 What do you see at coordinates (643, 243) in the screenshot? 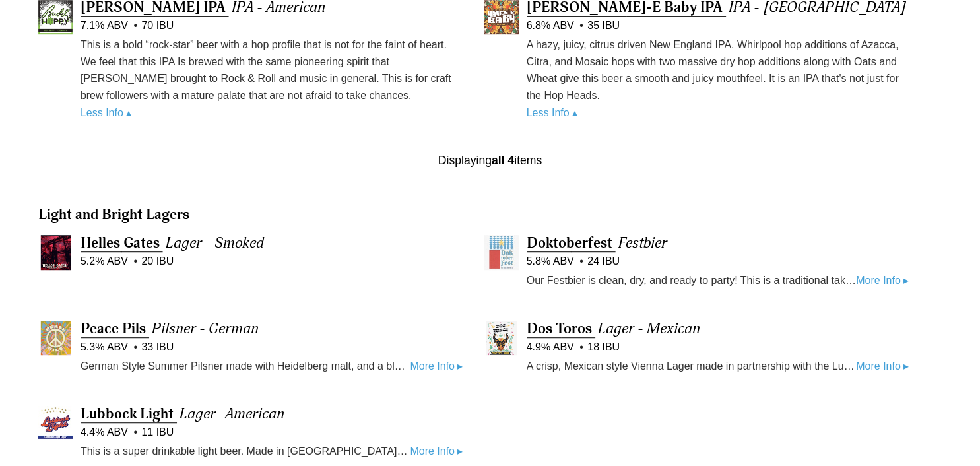
I see `span: Festbier` at bounding box center [643, 243].